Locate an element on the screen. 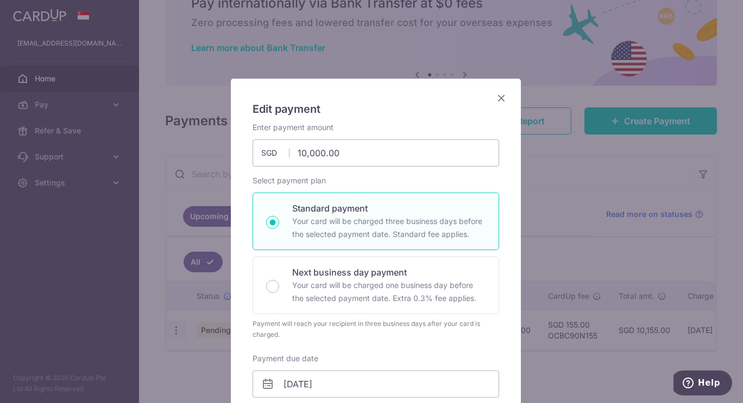 Image resolution: width=743 pixels, height=403 pixels. span: SGD is located at coordinates (275, 153).